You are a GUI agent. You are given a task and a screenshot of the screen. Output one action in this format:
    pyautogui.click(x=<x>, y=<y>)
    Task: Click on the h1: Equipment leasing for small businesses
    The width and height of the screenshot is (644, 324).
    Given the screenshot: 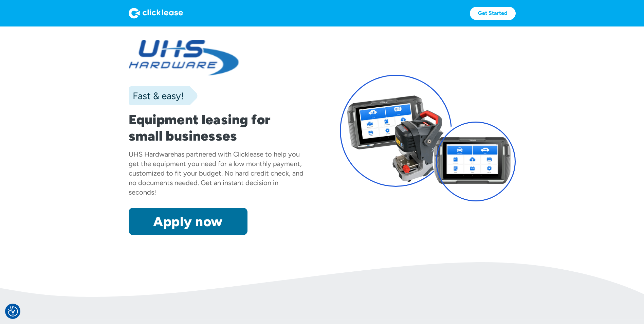 What is the action you would take?
    pyautogui.click(x=217, y=127)
    